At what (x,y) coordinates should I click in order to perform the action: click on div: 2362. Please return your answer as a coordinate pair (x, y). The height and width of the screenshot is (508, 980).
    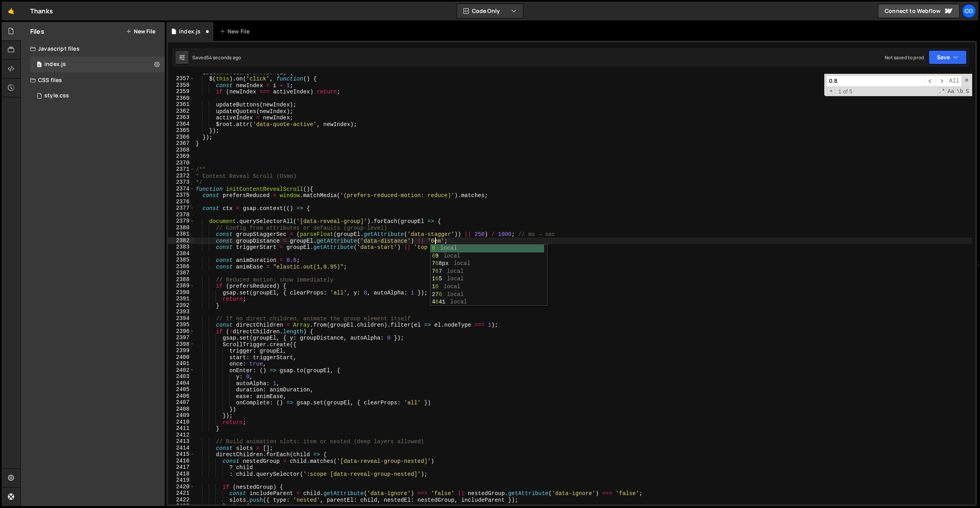
    Looking at the image, I should click on (181, 111).